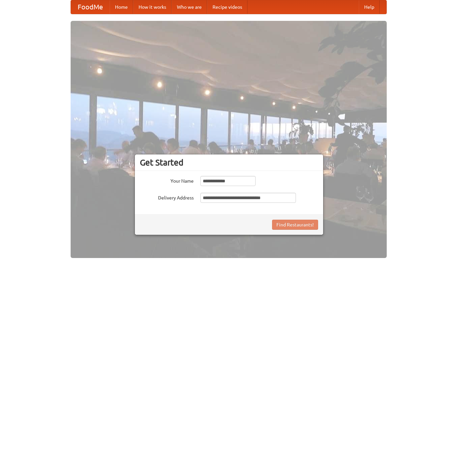  What do you see at coordinates (189, 7) in the screenshot?
I see `a: Who we are` at bounding box center [189, 7].